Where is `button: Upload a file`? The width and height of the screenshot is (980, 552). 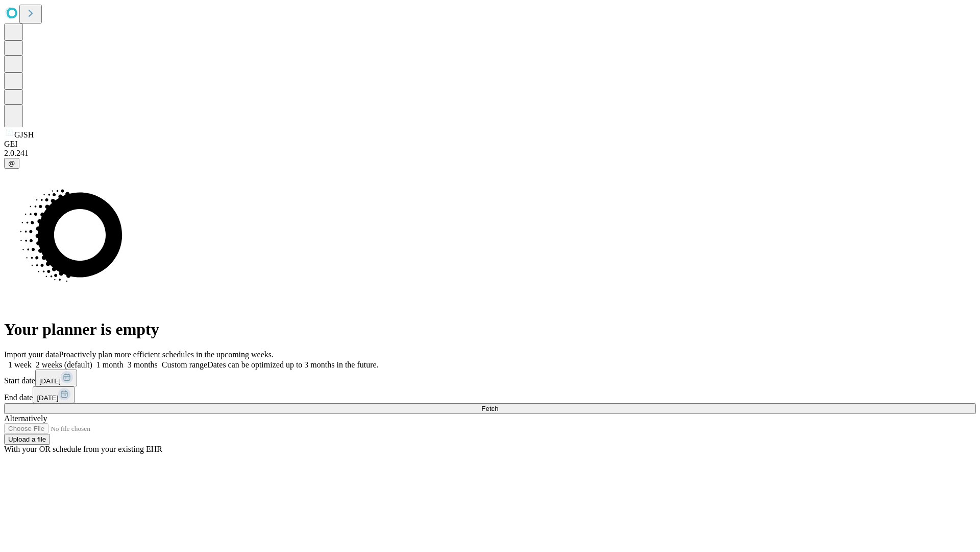 button: Upload a file is located at coordinates (27, 439).